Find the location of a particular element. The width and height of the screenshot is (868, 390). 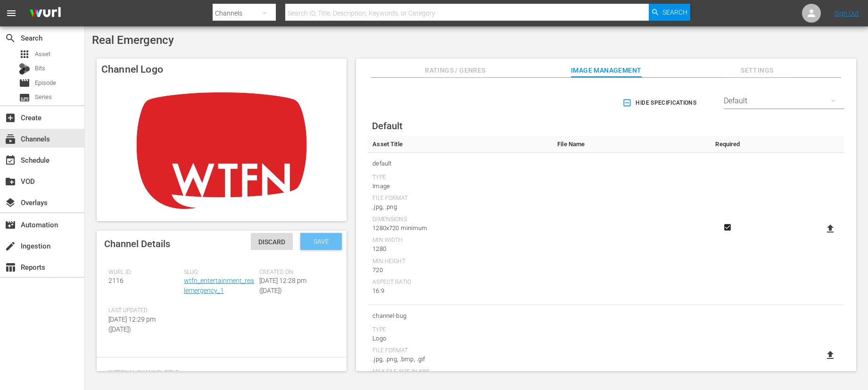

span: Slug: is located at coordinates (219, 272).